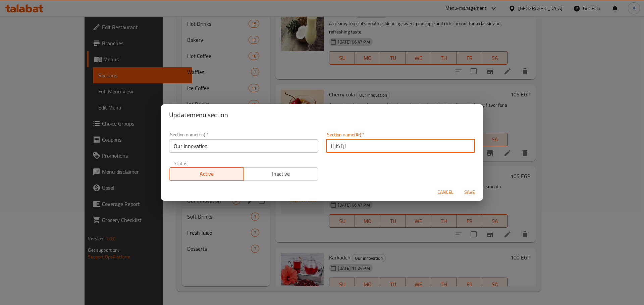  I want to click on h2: Update menu section, so click(322, 115).